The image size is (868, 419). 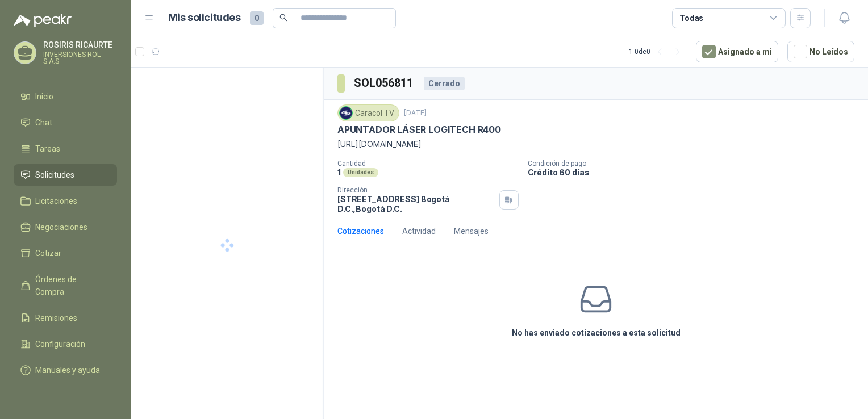 What do you see at coordinates (44, 122) in the screenshot?
I see `span: Chat` at bounding box center [44, 122].